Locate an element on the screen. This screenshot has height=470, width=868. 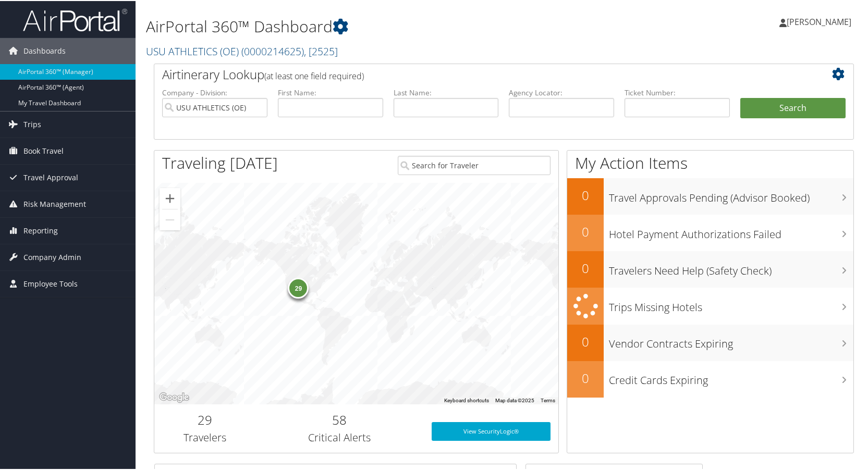
button: Zoom in is located at coordinates (170, 198).